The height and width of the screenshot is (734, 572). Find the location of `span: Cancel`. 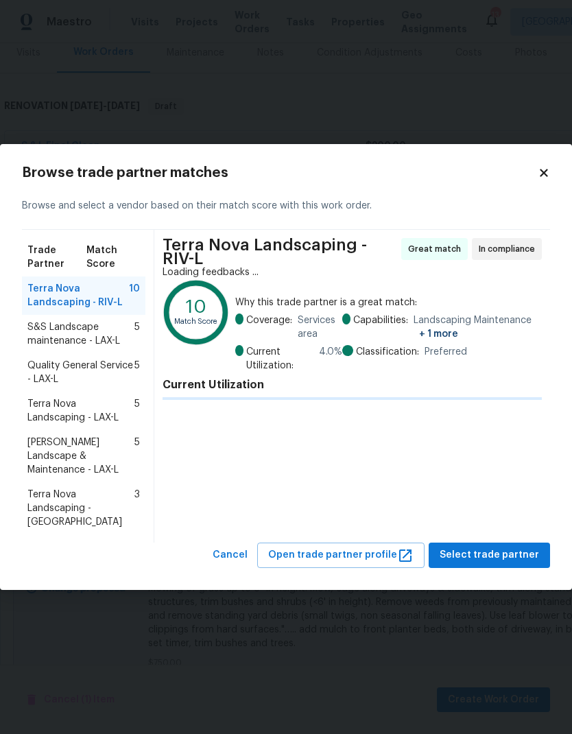

span: Cancel is located at coordinates (230, 555).